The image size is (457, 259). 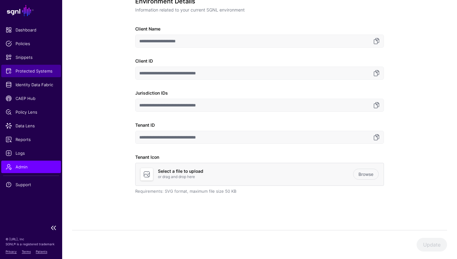 What do you see at coordinates (31, 11) in the screenshot?
I see `a: SGNL` at bounding box center [31, 11].